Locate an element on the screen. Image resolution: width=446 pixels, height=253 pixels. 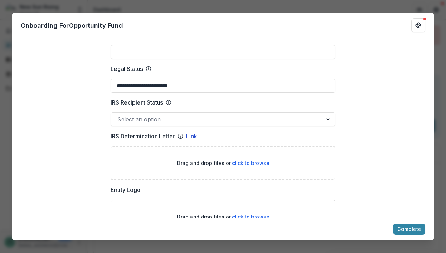
p: Legal Status is located at coordinates (127, 69).